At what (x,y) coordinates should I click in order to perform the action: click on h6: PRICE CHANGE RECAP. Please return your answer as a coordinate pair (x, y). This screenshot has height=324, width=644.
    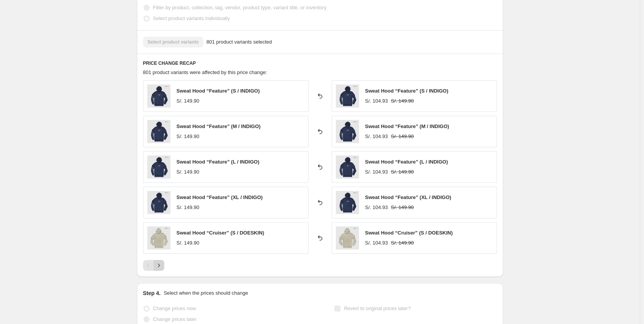
    Looking at the image, I should click on (320, 64).